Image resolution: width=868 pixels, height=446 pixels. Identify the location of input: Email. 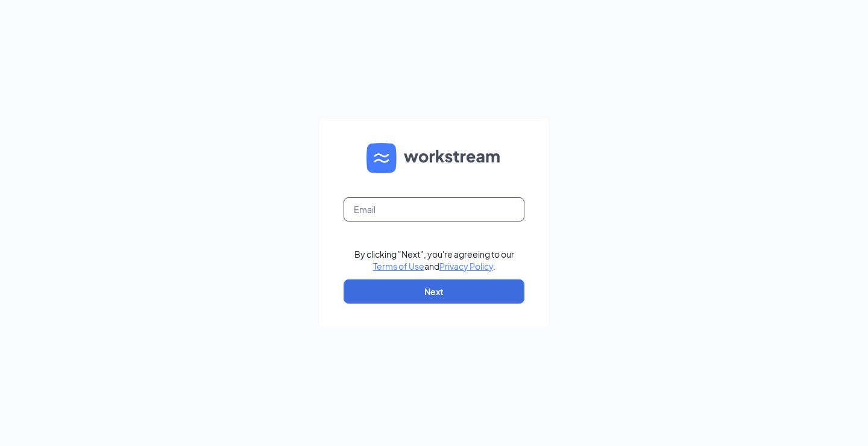
(434, 209).